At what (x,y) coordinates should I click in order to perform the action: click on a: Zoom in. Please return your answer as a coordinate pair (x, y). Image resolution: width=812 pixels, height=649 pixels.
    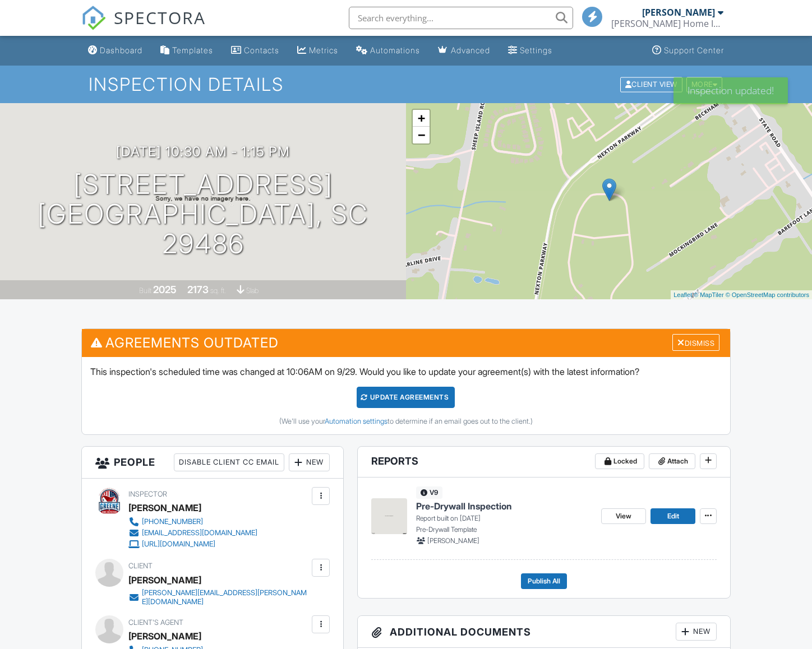
    Looking at the image, I should click on (421, 118).